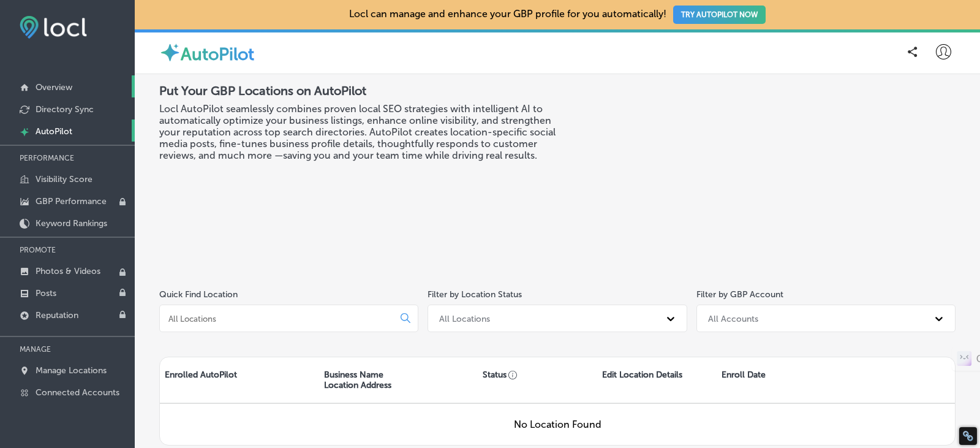 This screenshot has width=980, height=448. Describe the element at coordinates (46, 293) in the screenshot. I see `p: Posts` at that location.